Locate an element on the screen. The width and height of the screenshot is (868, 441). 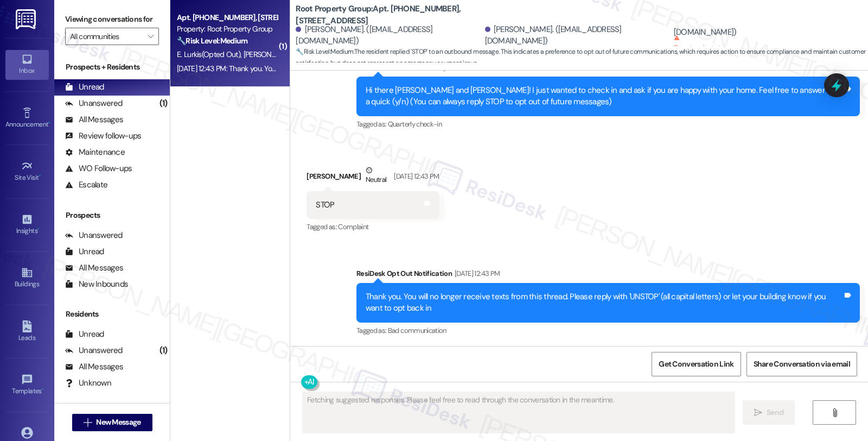
button: Share Conversation via email is located at coordinates (802, 364).